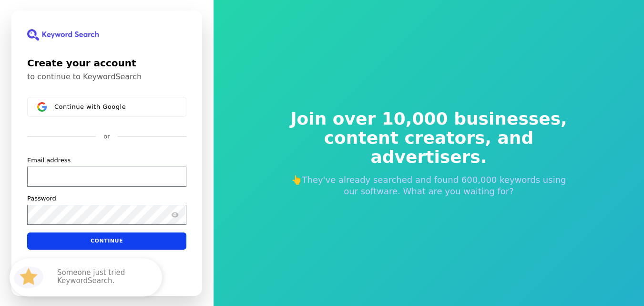 The image size is (644, 306). Describe the element at coordinates (41, 198) in the screenshot. I see `label: Password` at that location.